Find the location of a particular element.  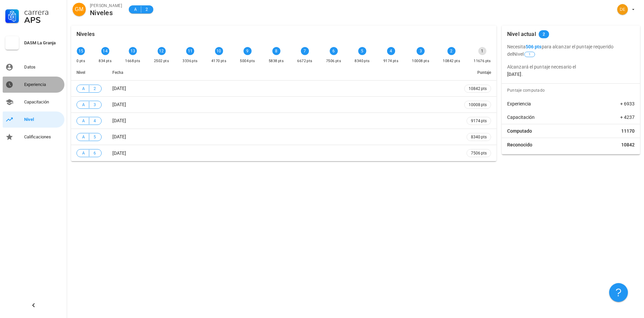

div: 6672 pts is located at coordinates (305, 61).